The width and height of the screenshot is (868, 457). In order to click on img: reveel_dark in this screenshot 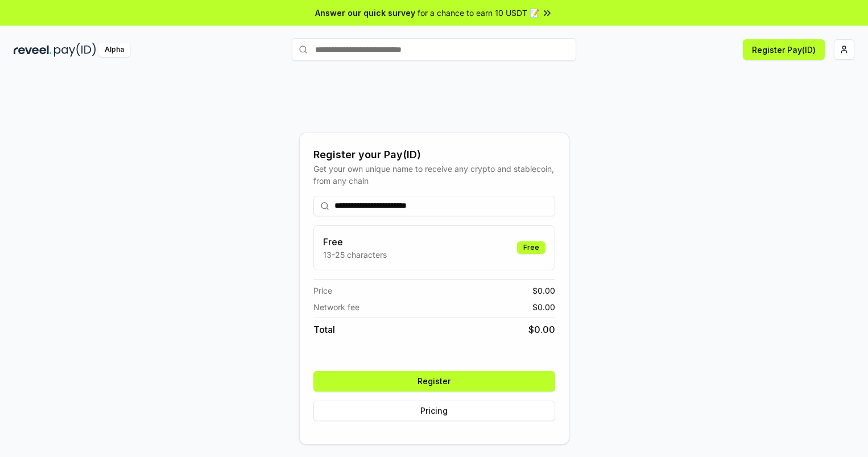, I will do `click(32, 49)`.